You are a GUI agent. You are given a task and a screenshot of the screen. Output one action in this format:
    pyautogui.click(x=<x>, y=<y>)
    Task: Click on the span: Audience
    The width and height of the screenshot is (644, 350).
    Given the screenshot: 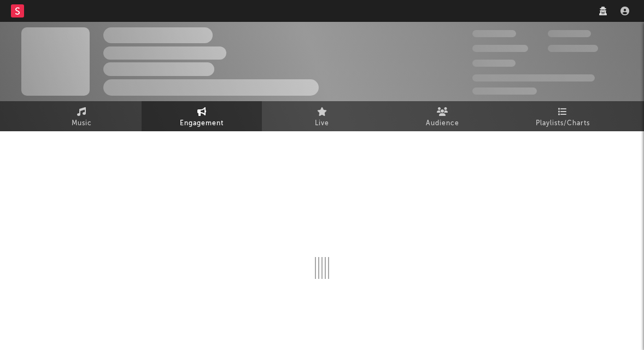 What is the action you would take?
    pyautogui.click(x=442, y=123)
    